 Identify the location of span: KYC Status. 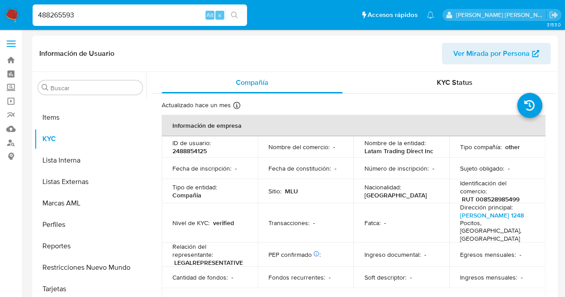
(455, 82).